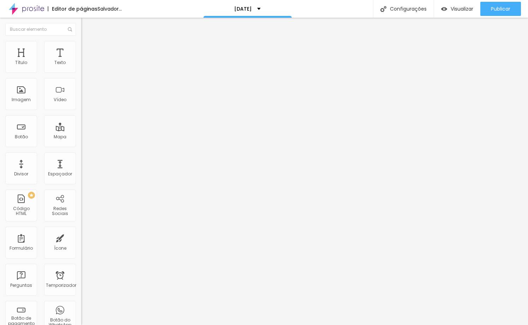  What do you see at coordinates (75, 9) in the screenshot?
I see `font: Editor de páginas` at bounding box center [75, 9].